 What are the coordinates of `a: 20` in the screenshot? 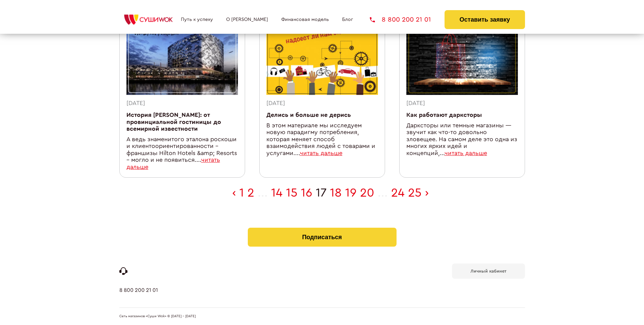 It's located at (367, 194).